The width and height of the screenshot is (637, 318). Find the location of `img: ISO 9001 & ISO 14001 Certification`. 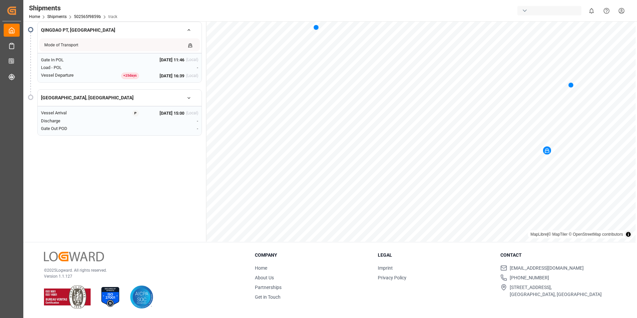

img: ISO 9001 & ISO 14001 Certification is located at coordinates (67, 297).